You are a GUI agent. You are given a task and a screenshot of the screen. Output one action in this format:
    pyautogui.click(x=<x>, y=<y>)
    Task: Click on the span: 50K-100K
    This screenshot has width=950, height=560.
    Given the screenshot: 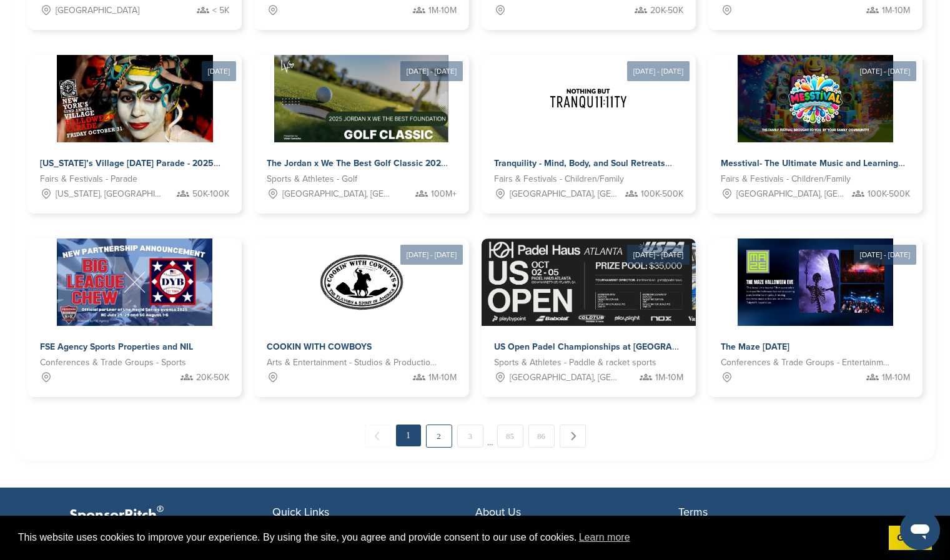 What is the action you would take?
    pyautogui.click(x=210, y=194)
    